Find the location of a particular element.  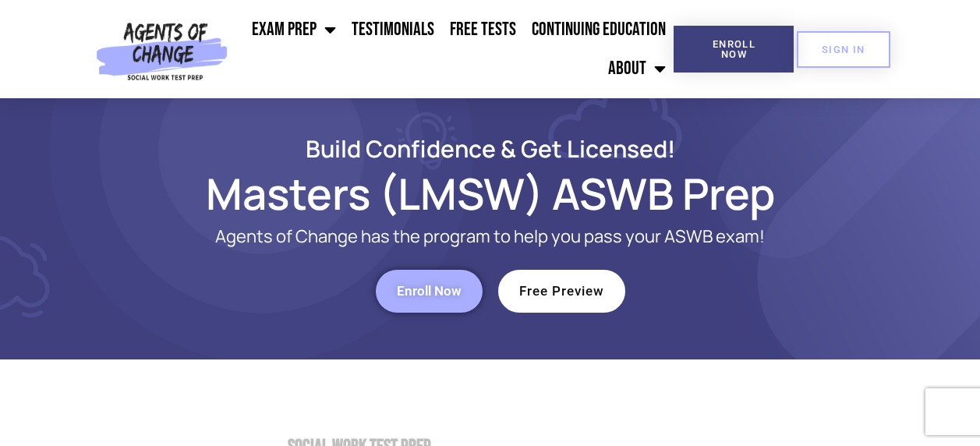

nav: Menu is located at coordinates (454, 49).